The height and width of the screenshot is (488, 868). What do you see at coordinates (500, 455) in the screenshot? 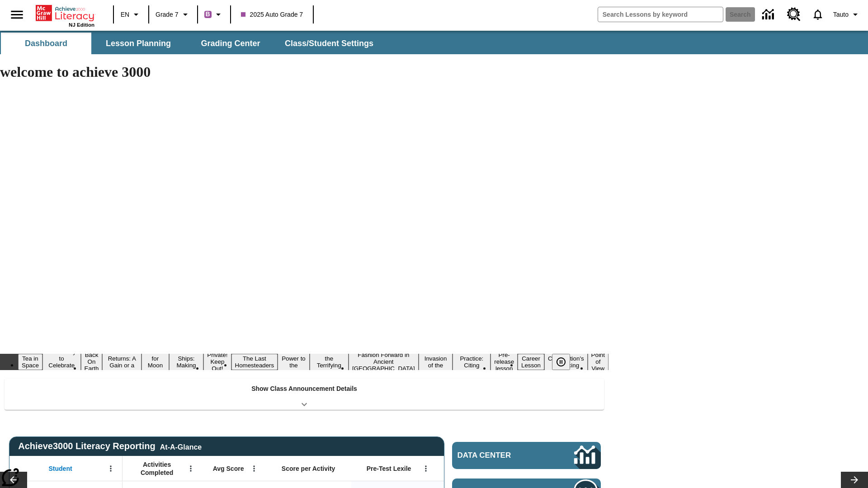
I see `span: Data Center` at bounding box center [500, 455].